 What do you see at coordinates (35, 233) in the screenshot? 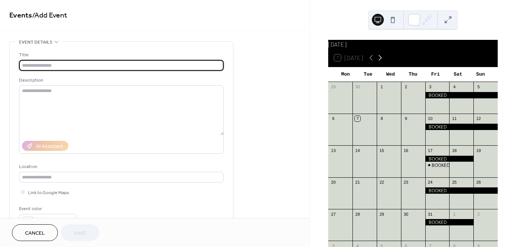
I see `a: Cancel` at bounding box center [35, 233].